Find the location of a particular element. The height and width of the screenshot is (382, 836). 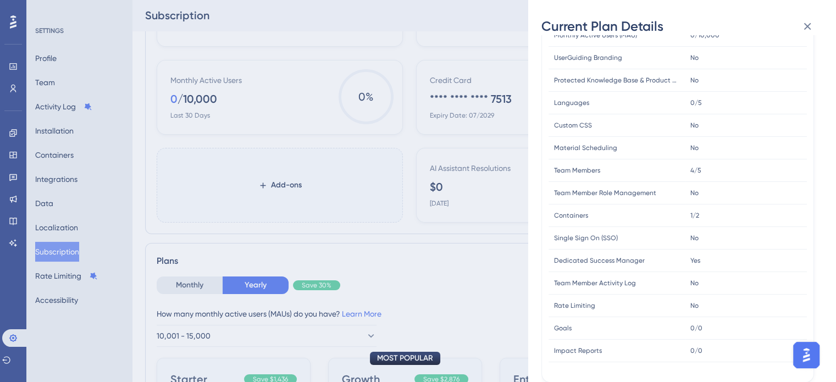

span: 0/5 is located at coordinates (696, 103).